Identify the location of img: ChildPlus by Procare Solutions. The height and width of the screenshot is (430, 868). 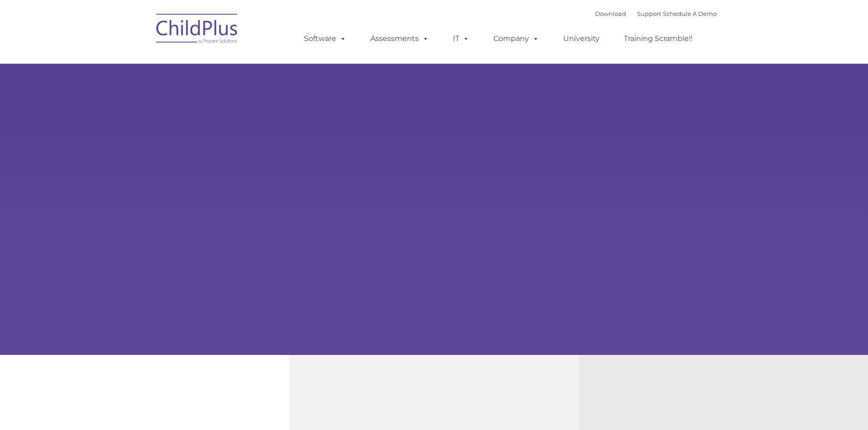
(197, 30).